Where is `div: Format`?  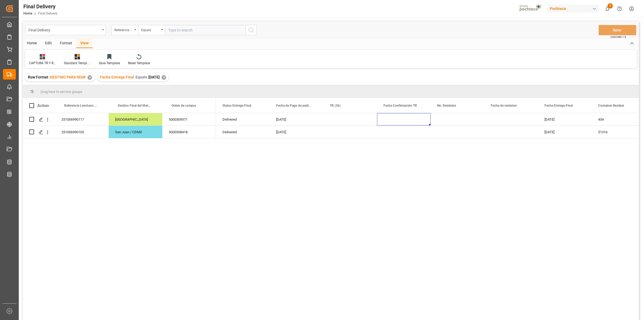 div: Format is located at coordinates (66, 44).